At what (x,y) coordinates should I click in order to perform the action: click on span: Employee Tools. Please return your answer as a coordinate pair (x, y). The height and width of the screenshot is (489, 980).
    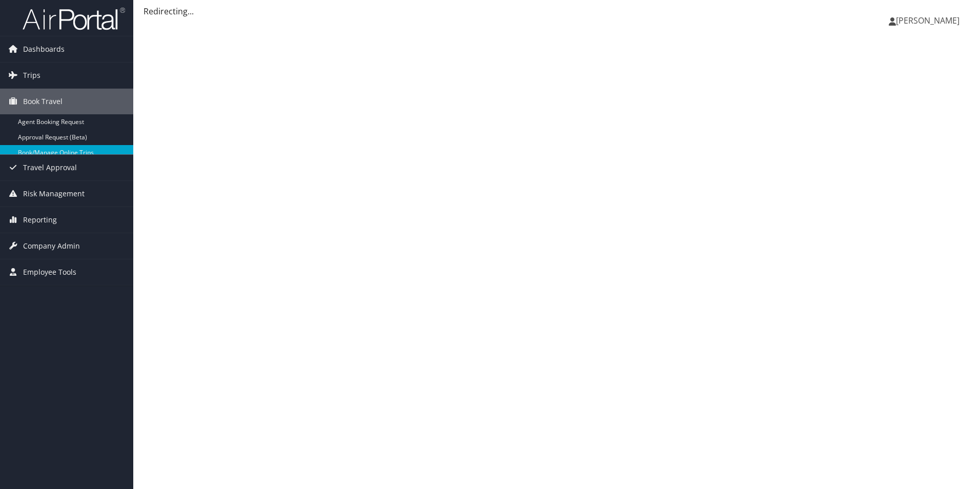
    Looking at the image, I should click on (50, 272).